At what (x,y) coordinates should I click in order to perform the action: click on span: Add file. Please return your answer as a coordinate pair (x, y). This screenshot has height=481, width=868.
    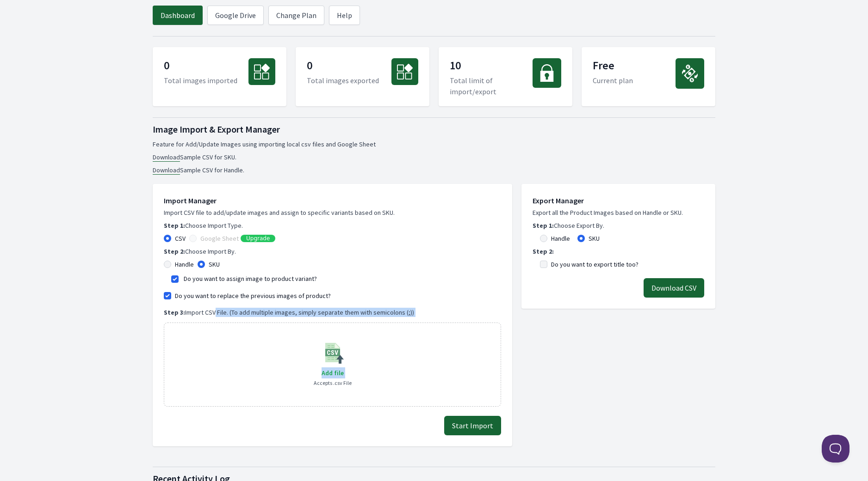
    Looking at the image, I should click on (333, 373).